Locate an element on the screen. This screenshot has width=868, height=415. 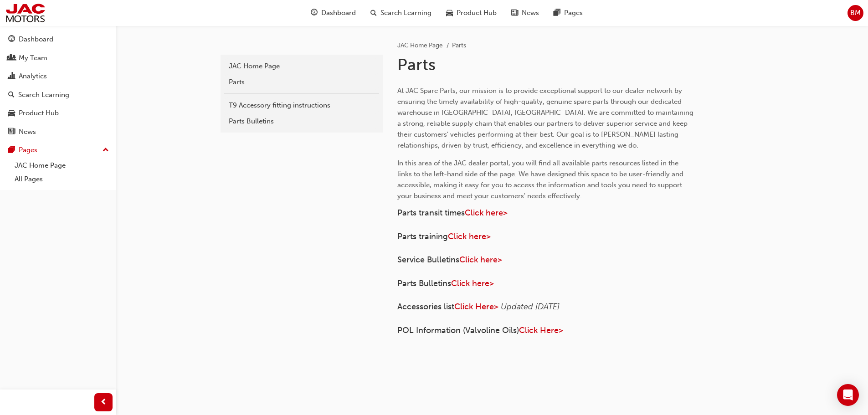
a: jac-portal is located at coordinates (25, 13).